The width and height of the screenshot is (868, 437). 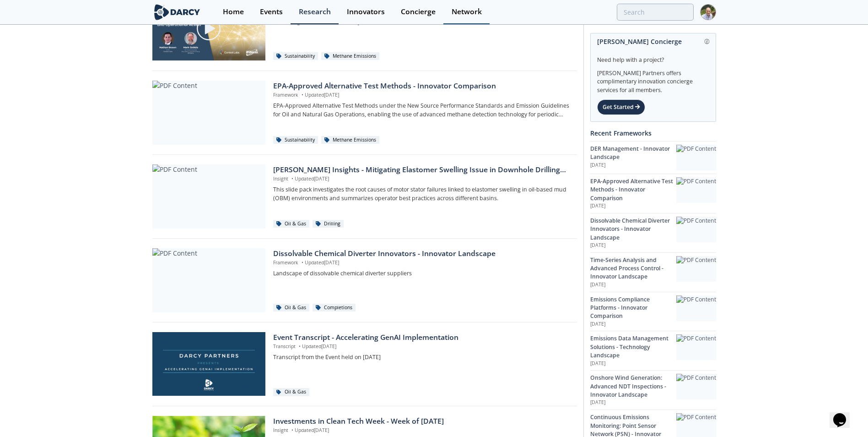 I want to click on a: PDF Content Dissolvable Chemical Diverter Innovators - Innovator Landscape Framework •Updated[DAT..., so click(x=364, y=280).